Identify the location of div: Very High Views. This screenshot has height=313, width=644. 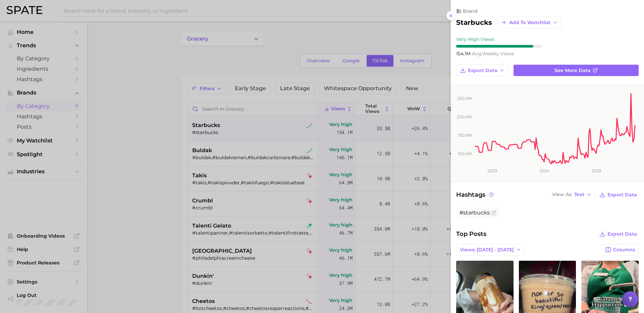
(499, 39).